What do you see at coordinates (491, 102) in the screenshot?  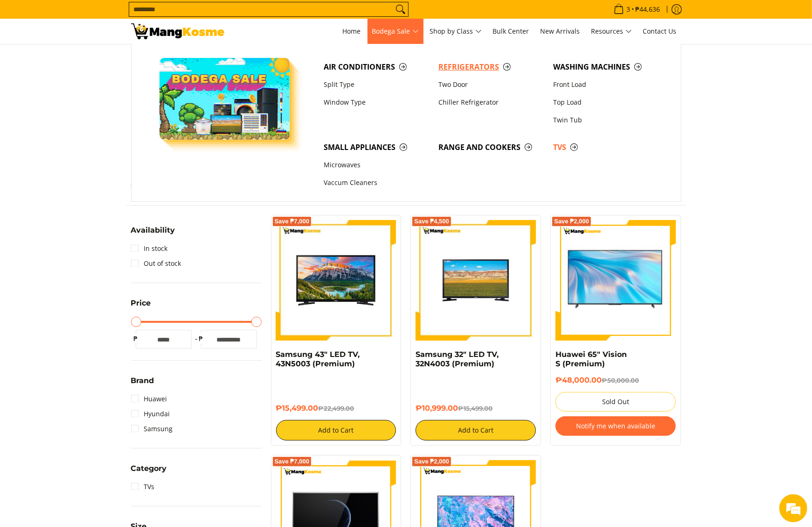 I see `a: Chiller Refrigerator` at bounding box center [491, 102].